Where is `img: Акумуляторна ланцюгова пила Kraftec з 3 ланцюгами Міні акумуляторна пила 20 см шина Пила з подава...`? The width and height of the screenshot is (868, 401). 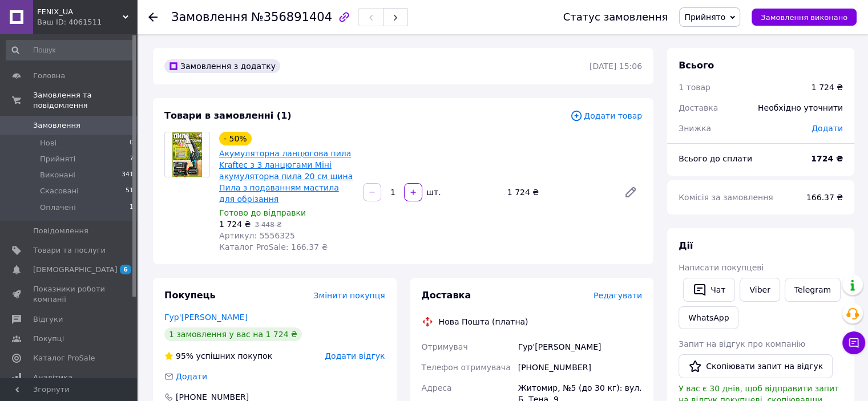
img: Акумуляторна ланцюгова пила Kraftec з 3 ланцюгами Міні акумуляторна пила 20 см шина Пила з подава... is located at coordinates (187, 155).